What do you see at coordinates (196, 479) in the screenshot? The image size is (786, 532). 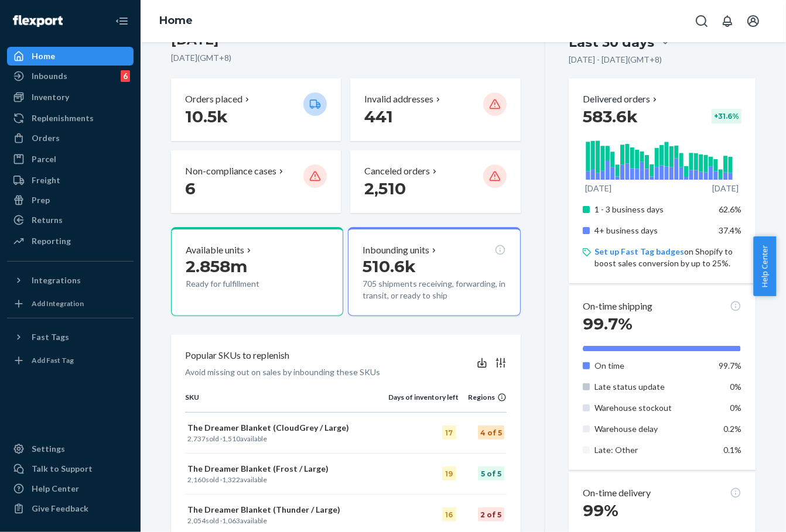 I see `span: 2,160` at bounding box center [196, 479].